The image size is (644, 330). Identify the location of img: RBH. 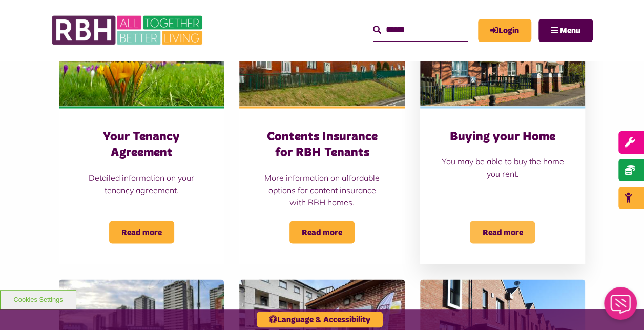
(128, 31).